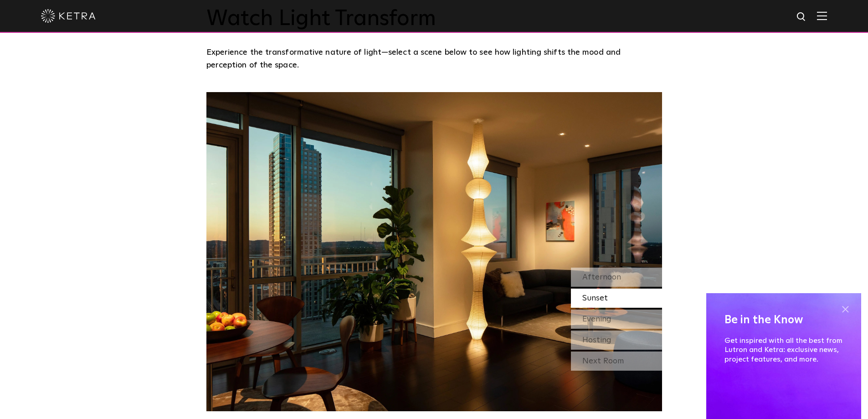  What do you see at coordinates (784, 320) in the screenshot?
I see `h4: Be in the Know` at bounding box center [784, 320].